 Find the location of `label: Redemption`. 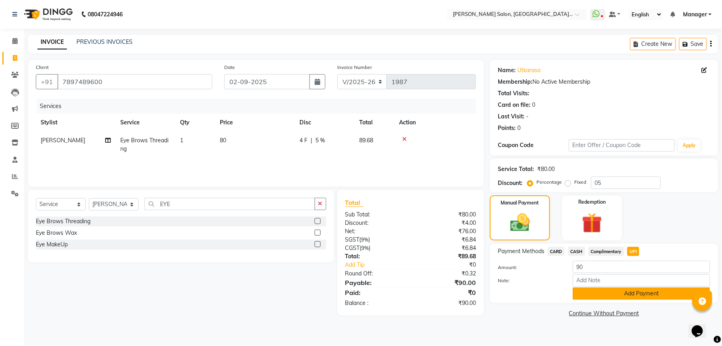

label: Redemption is located at coordinates (592, 202).